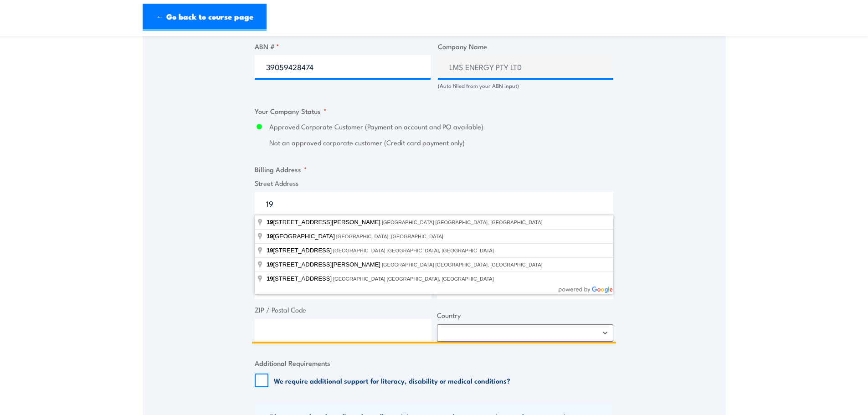 Image resolution: width=868 pixels, height=415 pixels. What do you see at coordinates (526, 46) in the screenshot?
I see `label: Company Name` at bounding box center [526, 46].